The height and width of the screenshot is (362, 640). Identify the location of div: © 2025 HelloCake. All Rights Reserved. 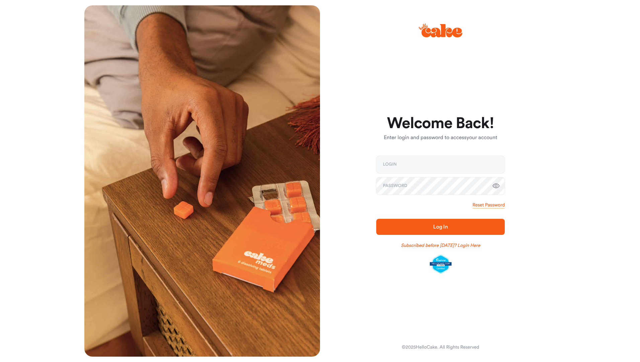
(440, 347).